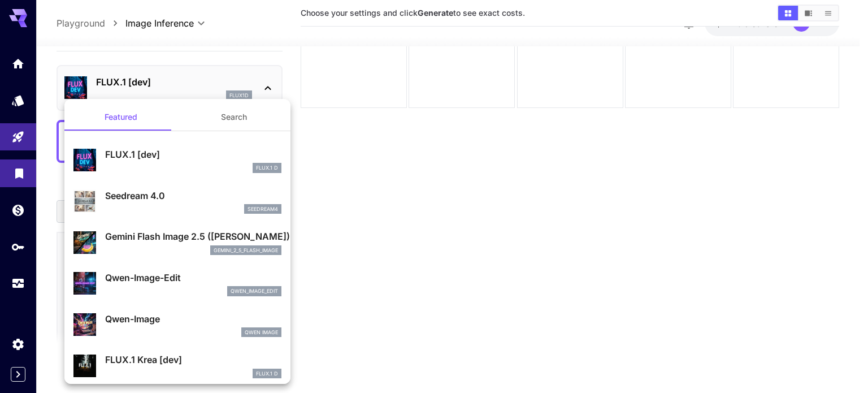 Image resolution: width=868 pixels, height=393 pixels. Describe the element at coordinates (193, 359) in the screenshot. I see `p: FLUX.1 Krea [dev]` at that location.